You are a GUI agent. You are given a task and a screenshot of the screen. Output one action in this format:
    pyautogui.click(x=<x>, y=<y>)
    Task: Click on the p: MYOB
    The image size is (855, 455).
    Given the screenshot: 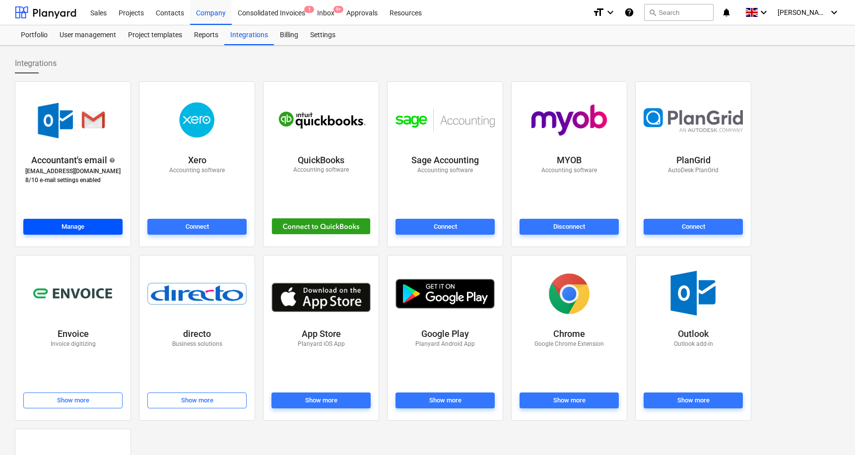 What is the action you would take?
    pyautogui.click(x=569, y=160)
    